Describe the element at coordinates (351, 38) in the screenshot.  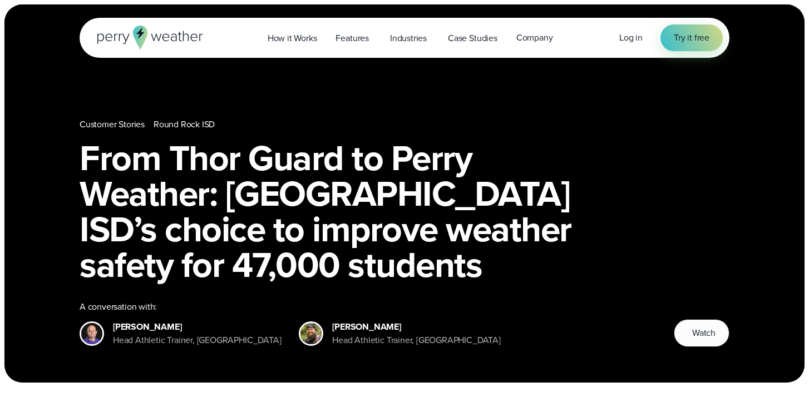
I see `span: Features` at that location.